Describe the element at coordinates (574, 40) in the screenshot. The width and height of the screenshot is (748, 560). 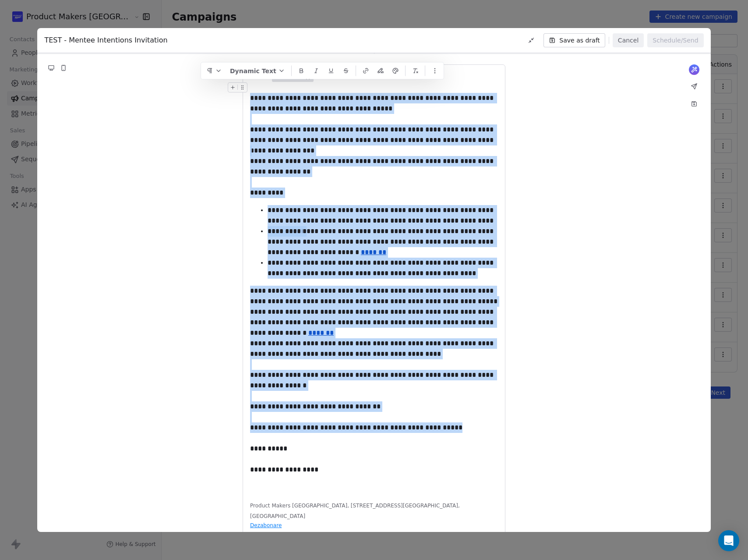
I see `button: Save as draft` at that location.